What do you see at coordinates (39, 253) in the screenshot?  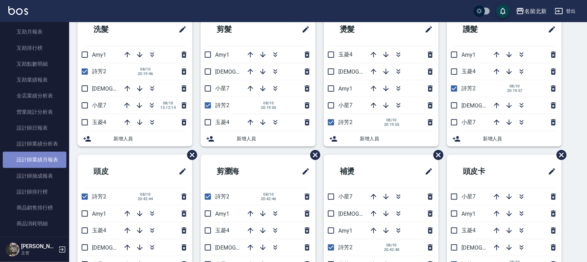 I see `p: 主管` at bounding box center [39, 253].